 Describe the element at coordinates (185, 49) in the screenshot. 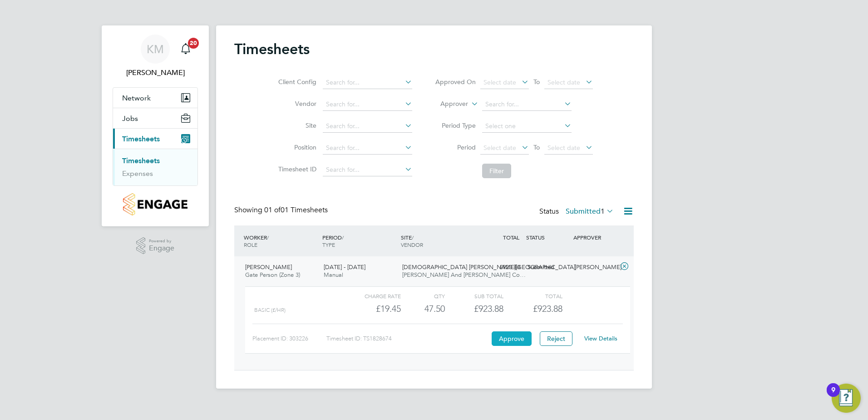

I see `a: 20` at that location.